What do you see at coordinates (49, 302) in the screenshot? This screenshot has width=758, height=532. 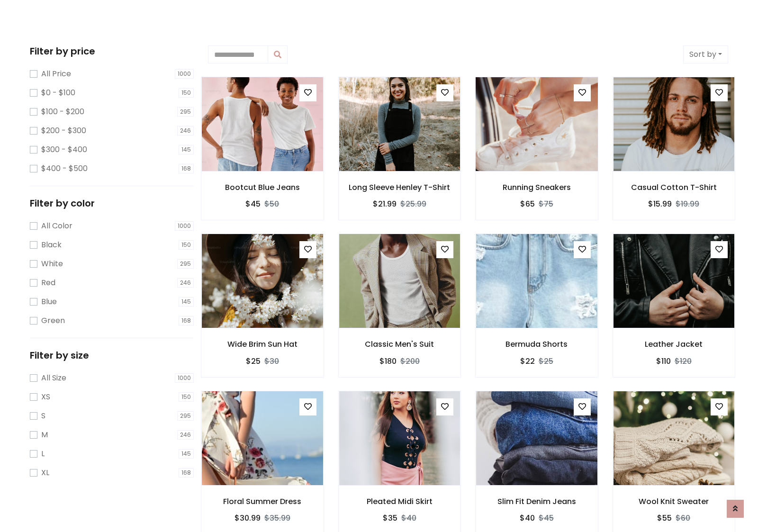 I see `label: Blue` at bounding box center [49, 302].